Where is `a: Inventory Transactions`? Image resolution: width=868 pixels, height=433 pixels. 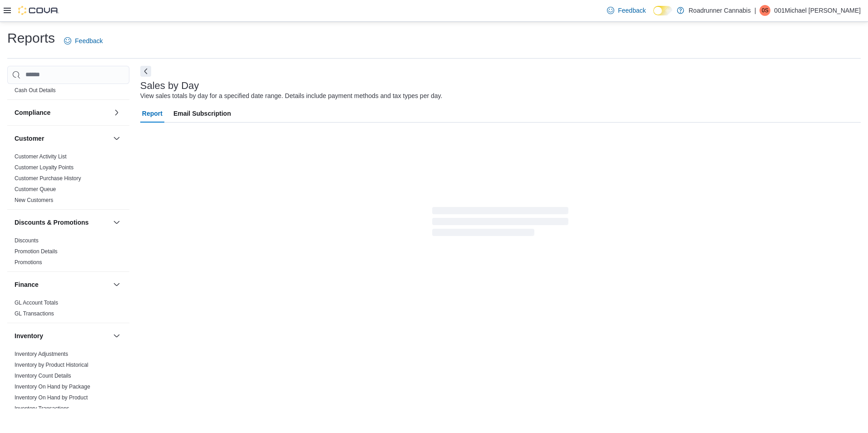
a: Inventory Transactions is located at coordinates (42, 409).